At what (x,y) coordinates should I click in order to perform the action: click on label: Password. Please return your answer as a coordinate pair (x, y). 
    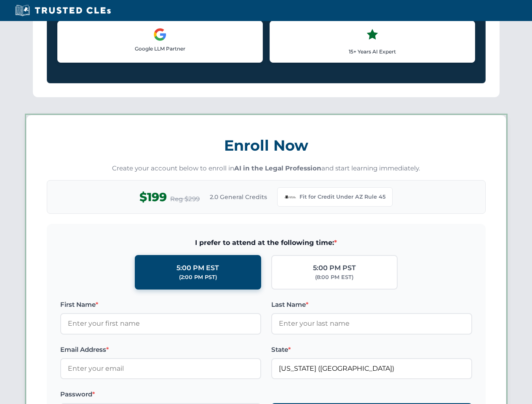
    Looking at the image, I should click on (160, 394).